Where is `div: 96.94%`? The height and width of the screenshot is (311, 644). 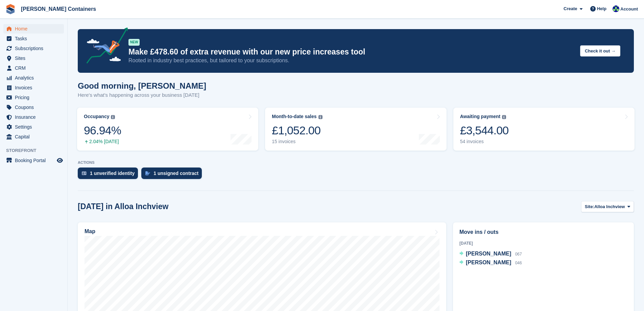
div: 96.94% is located at coordinates (103, 130).